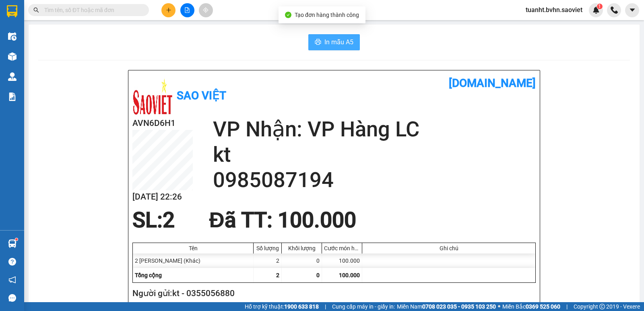 This screenshot has height=311, width=644. What do you see at coordinates (282, 306) in the screenshot?
I see `span: Hỗ trợ kỹ thuật:` at bounding box center [282, 306].